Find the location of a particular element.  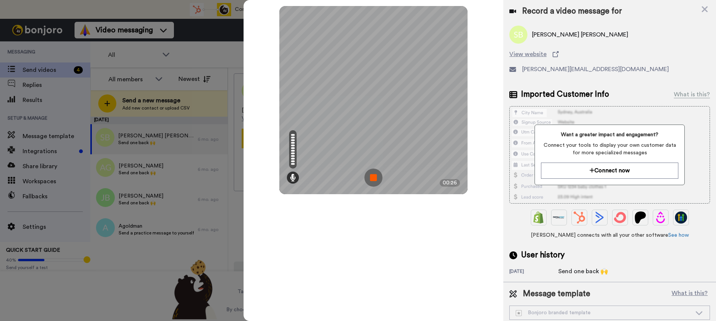

img: demo-template.svg is located at coordinates (519, 313).